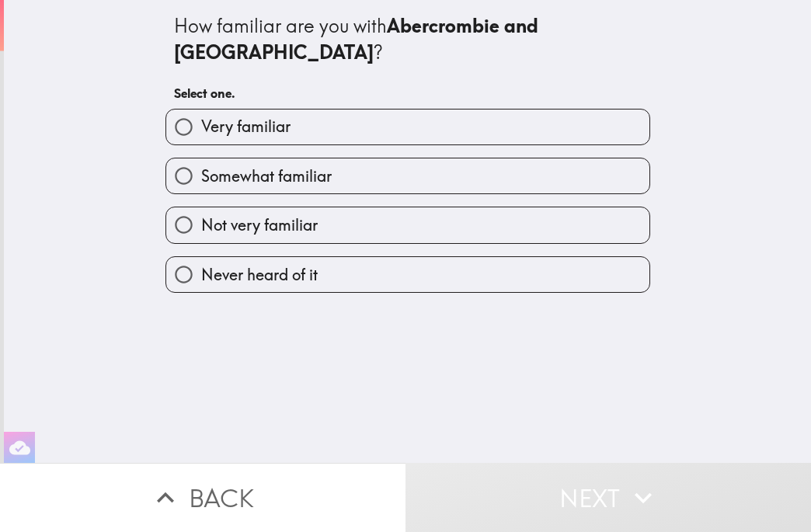 The width and height of the screenshot is (811, 532). I want to click on h6: Select one., so click(408, 93).